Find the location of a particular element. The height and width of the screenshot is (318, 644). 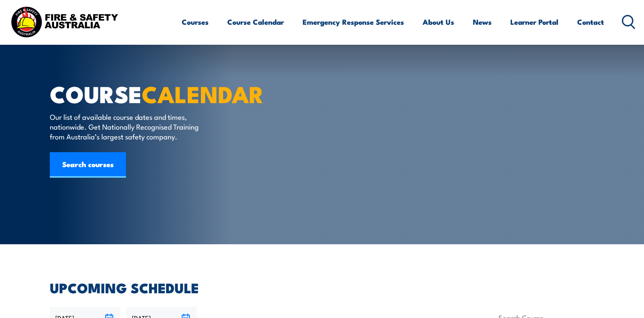

h2: UPCOMING SCHEDULE is located at coordinates (323, 287).